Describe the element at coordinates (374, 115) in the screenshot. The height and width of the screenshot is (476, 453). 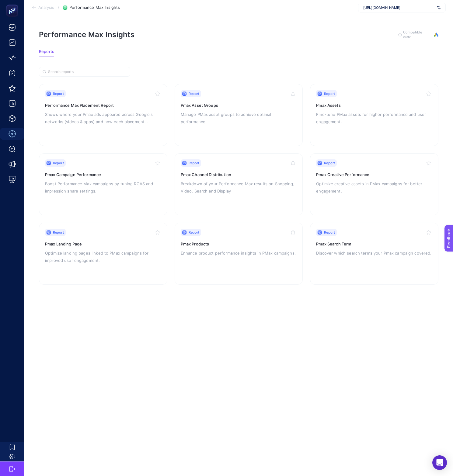
I see `a: ReportPmax AssetsFine-tune PMax assets for higher performance and user engagement.` at that location.